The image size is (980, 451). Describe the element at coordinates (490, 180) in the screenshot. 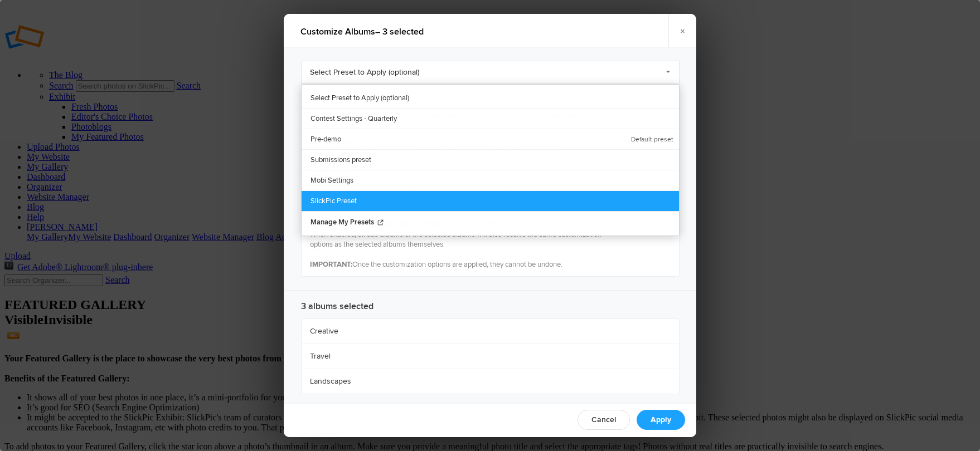

I see `a: Mobi Settings` at that location.